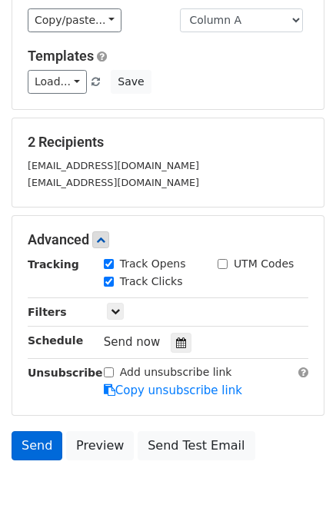  What do you see at coordinates (151, 281) in the screenshot?
I see `label: Track Clicks` at bounding box center [151, 281].